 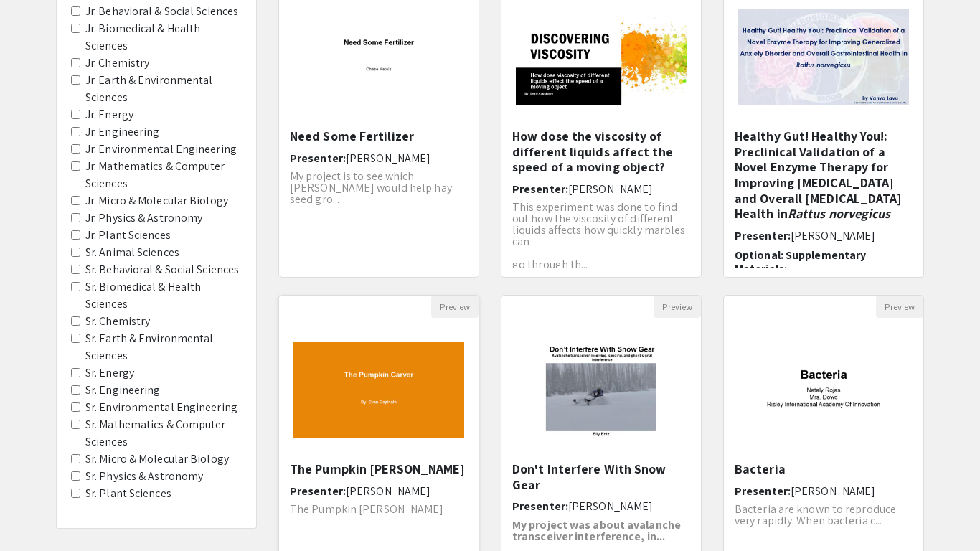 I want to click on label: Sr. Mathematics & Computer Sciences, so click(x=164, y=433).